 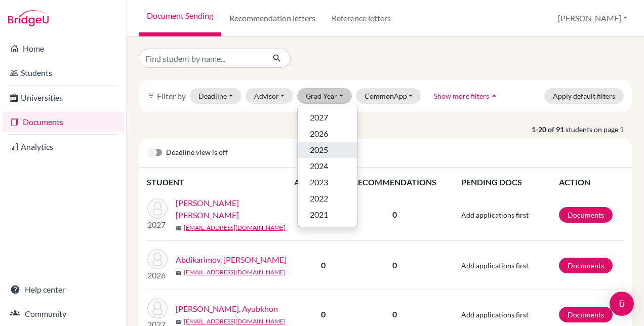 What do you see at coordinates (157, 276) in the screenshot?
I see `p: 2026` at bounding box center [157, 276].